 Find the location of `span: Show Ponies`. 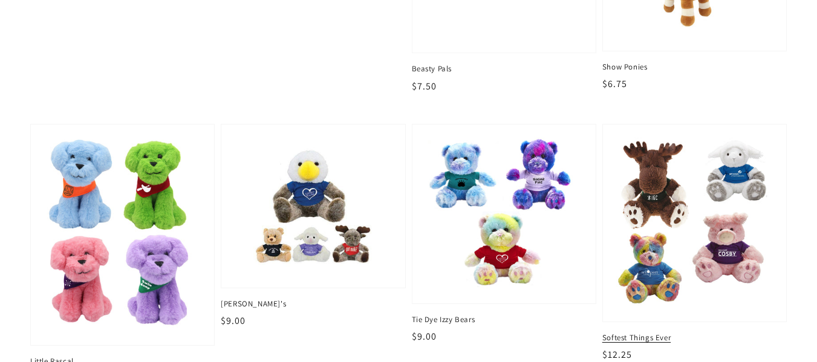

span: Show Ponies is located at coordinates (695, 67).